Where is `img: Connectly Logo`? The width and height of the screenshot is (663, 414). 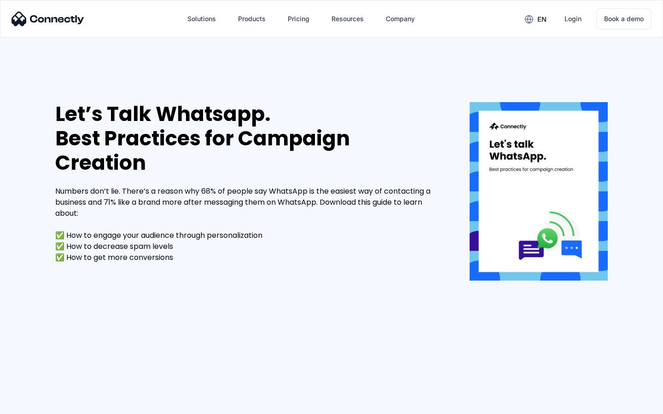 img: Connectly Logo is located at coordinates (48, 19).